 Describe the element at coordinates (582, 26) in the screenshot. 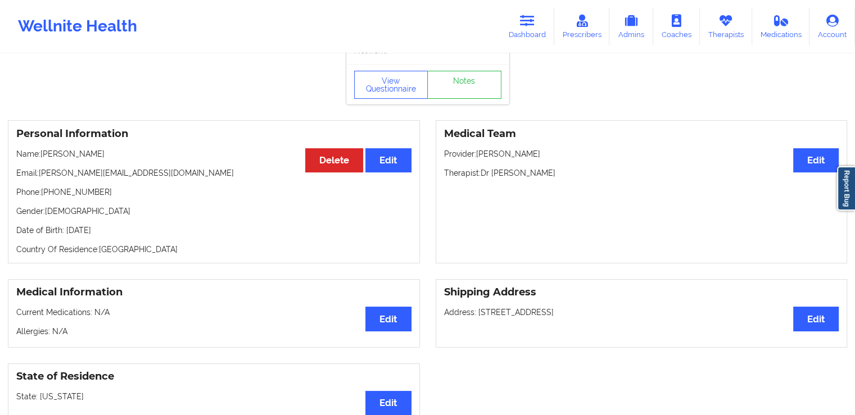

I see `a: Prescribers` at that location.